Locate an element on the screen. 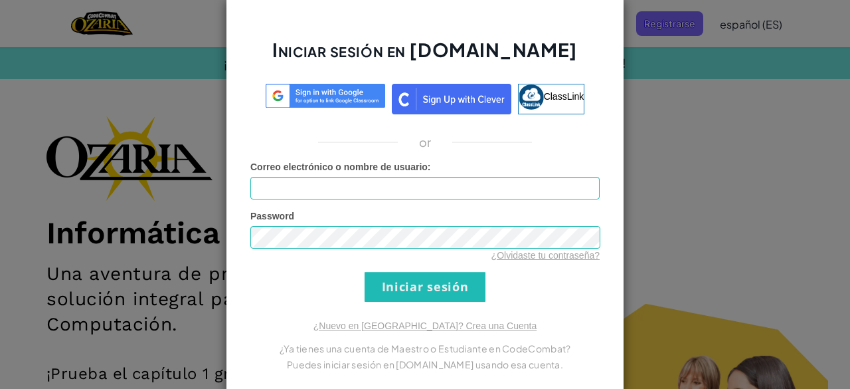  img: classlink-logo-small.png is located at coordinates (531, 97).